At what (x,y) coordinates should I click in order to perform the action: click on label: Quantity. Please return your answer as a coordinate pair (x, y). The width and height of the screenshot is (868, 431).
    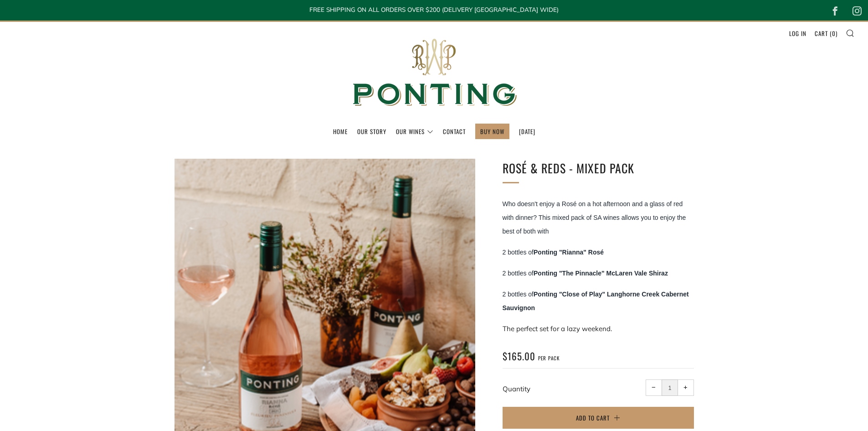
    Looking at the image, I should click on (516, 388).